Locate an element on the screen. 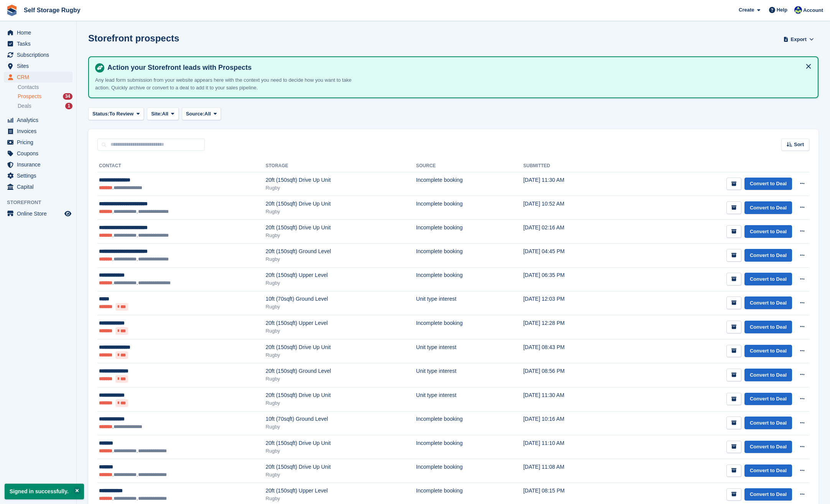 The height and width of the screenshot is (504, 830). a: Prospects 34 is located at coordinates (45, 96).